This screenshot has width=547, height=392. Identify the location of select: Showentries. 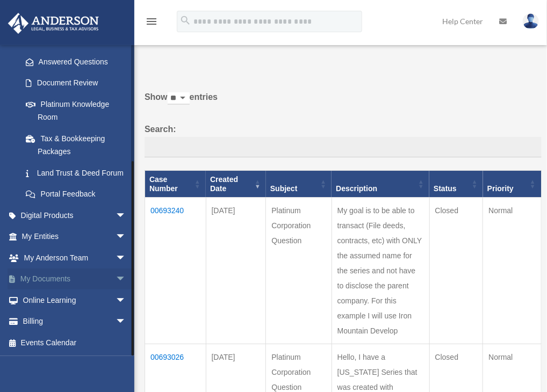
(178, 98).